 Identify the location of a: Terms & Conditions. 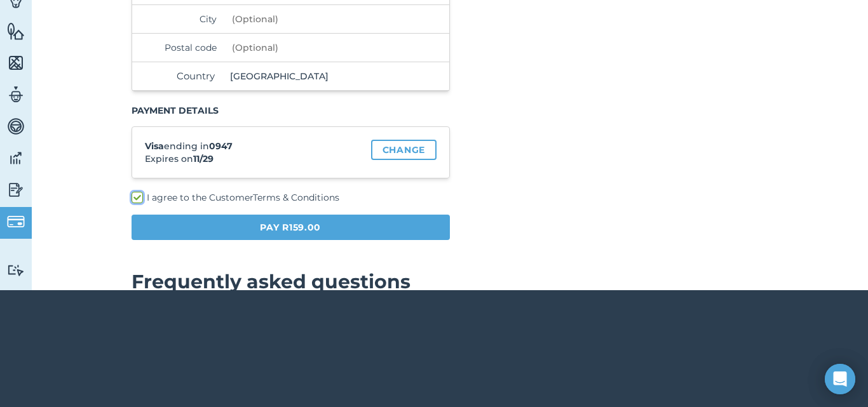
(296, 197).